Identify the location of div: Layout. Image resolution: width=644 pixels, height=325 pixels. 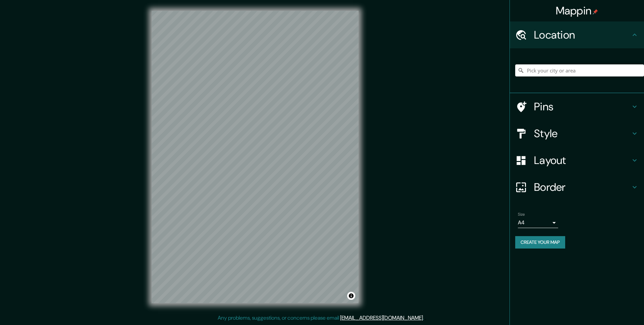
(577, 161).